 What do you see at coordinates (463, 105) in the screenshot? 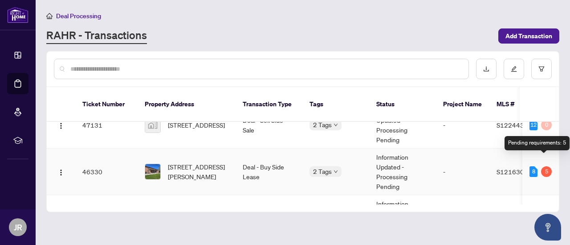
I see `th: Project Name` at bounding box center [463, 105].